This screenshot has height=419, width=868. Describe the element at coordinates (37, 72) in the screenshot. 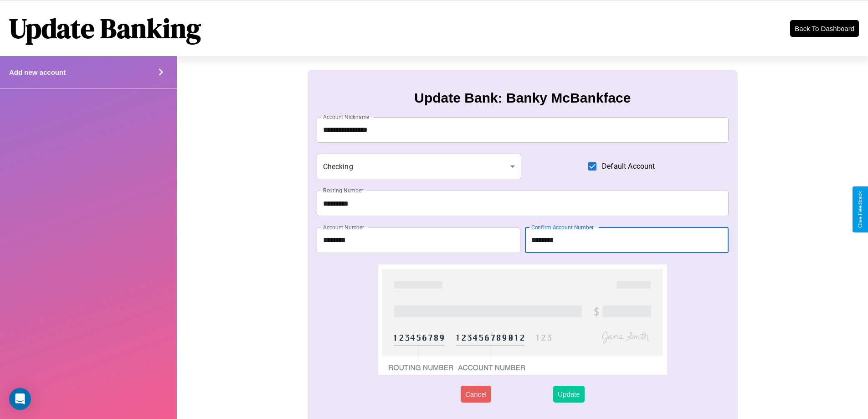

I see `h4: Add new account` at that location.